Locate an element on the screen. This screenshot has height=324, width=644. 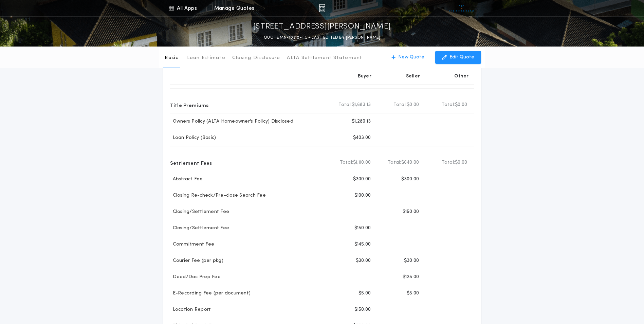
p: Loan Policy (Basic) is located at coordinates (193, 138).